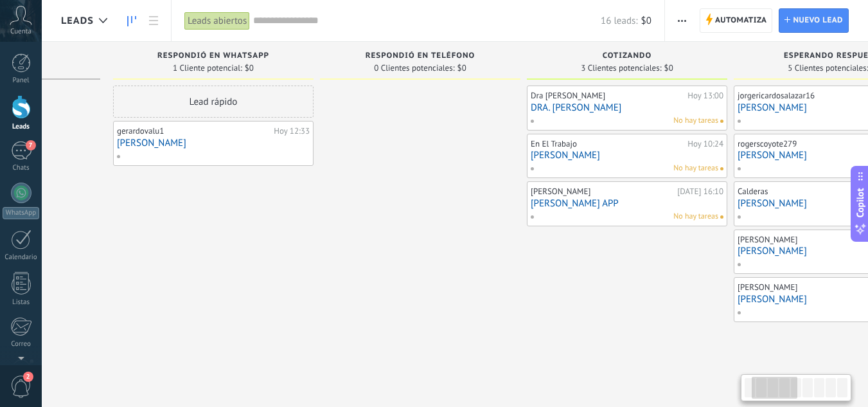 The image size is (868, 407). Describe the element at coordinates (420, 56) in the screenshot. I see `span: Respondió en Teléfono` at that location.